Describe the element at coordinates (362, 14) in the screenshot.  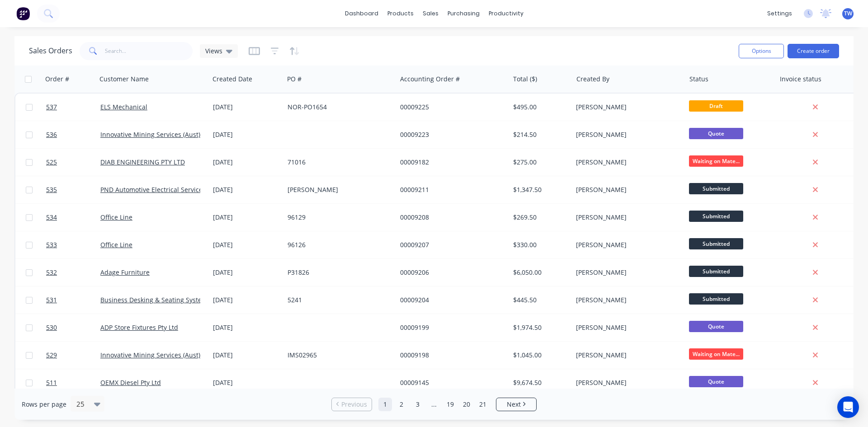
I see `a: dashboard` at that location.